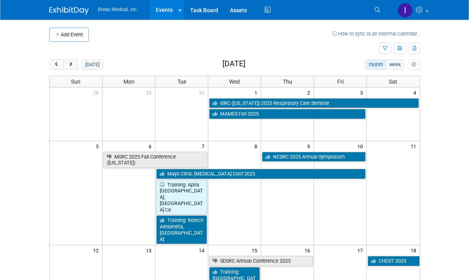 This screenshot has height=280, width=469. What do you see at coordinates (76, 82) in the screenshot?
I see `span: Sun` at bounding box center [76, 82].